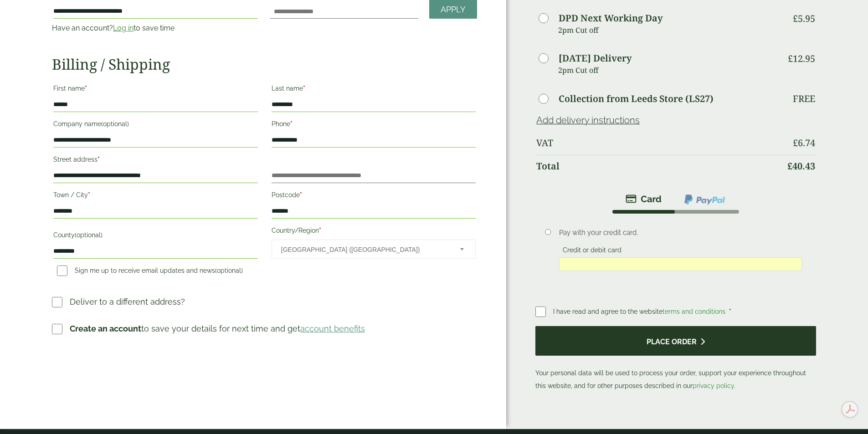 Image resolution: width=868 pixels, height=434 pixels. I want to click on label: Postcode, so click(374, 196).